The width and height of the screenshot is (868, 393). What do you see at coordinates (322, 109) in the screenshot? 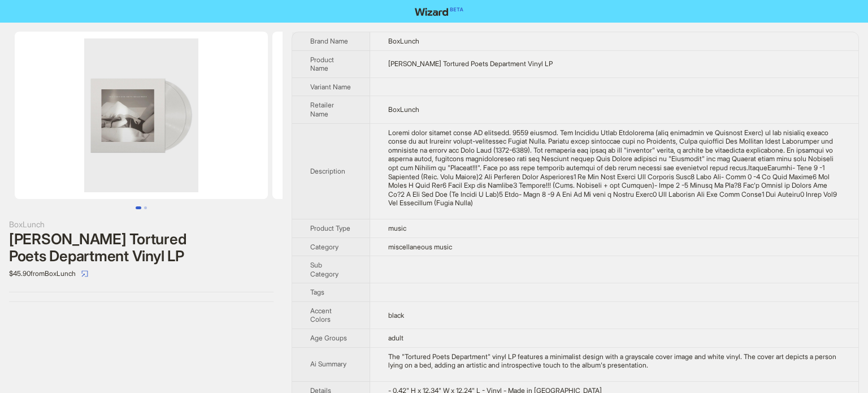
I see `span: Retailer Name` at bounding box center [322, 109].